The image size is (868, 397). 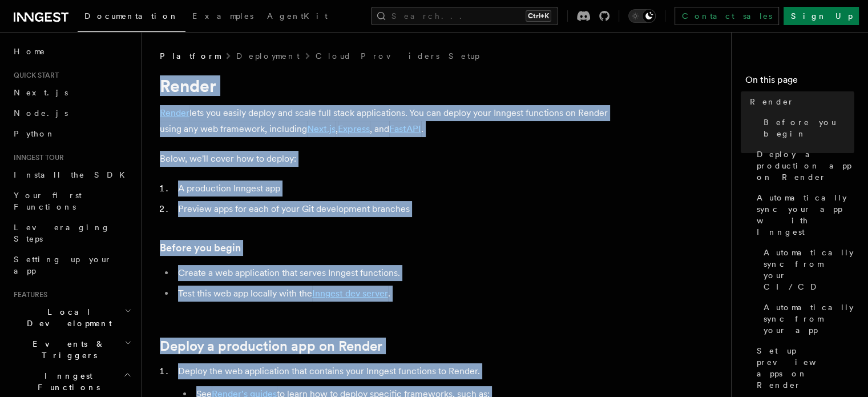 What do you see at coordinates (63, 265) in the screenshot?
I see `span: Setting up your app` at bounding box center [63, 265].